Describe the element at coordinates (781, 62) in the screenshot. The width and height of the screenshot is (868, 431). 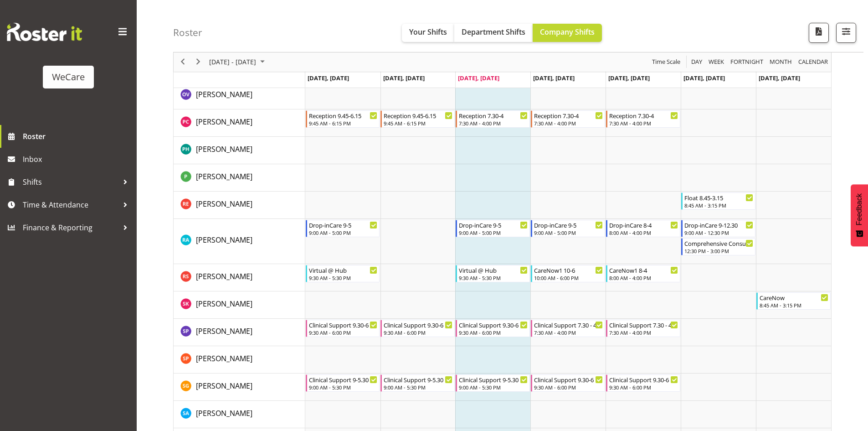
I see `span: Month` at that location.